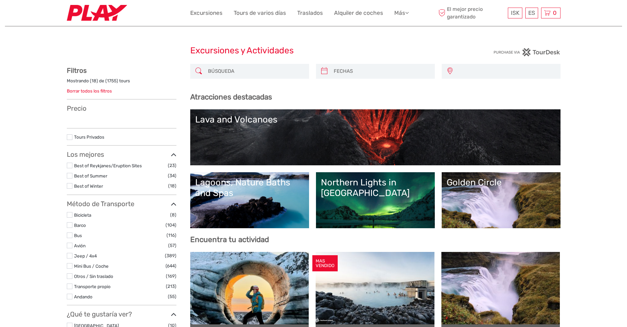 This screenshot has height=327, width=627. Describe the element at coordinates (172, 175) in the screenshot. I see `span: (34)` at that location.